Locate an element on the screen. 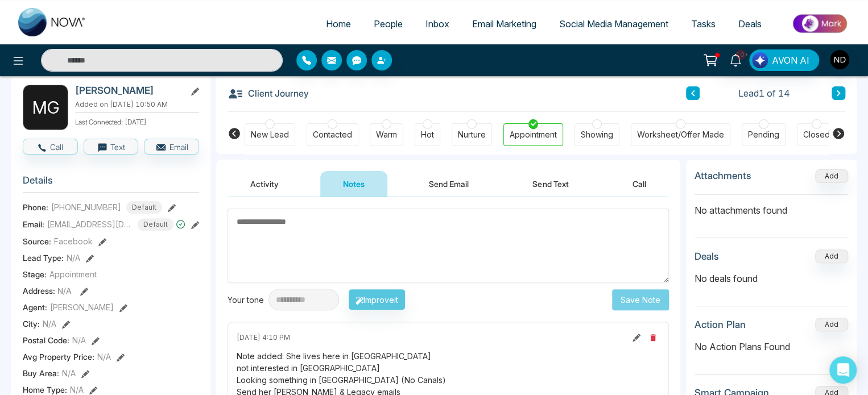 The height and width of the screenshot is (395, 868). button: Save Note is located at coordinates (641, 300).